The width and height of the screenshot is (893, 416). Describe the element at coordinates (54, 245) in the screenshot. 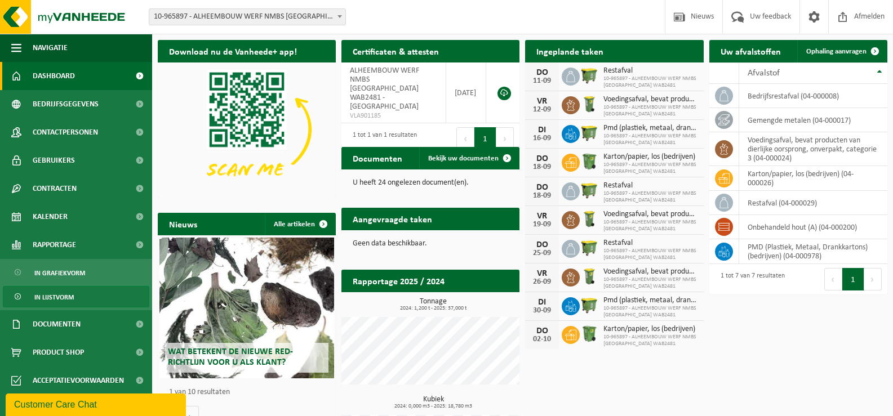

I see `span: Rapportage` at that location.